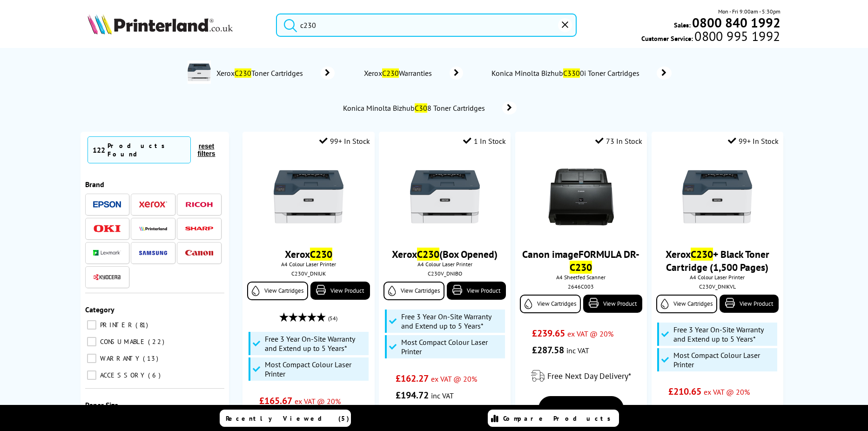 Image resolution: width=868 pixels, height=431 pixels. I want to click on a: Canon imageFORMULA DR-C230, so click(581, 261).